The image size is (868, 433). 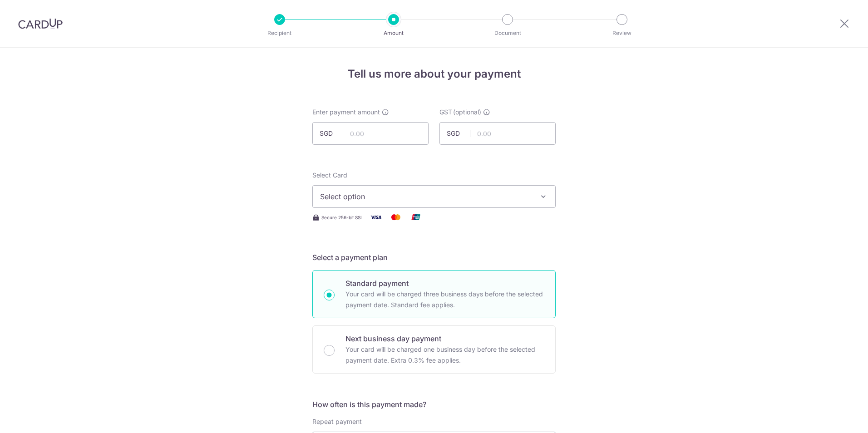 I want to click on span: Secure 256-bit SSL, so click(x=342, y=217).